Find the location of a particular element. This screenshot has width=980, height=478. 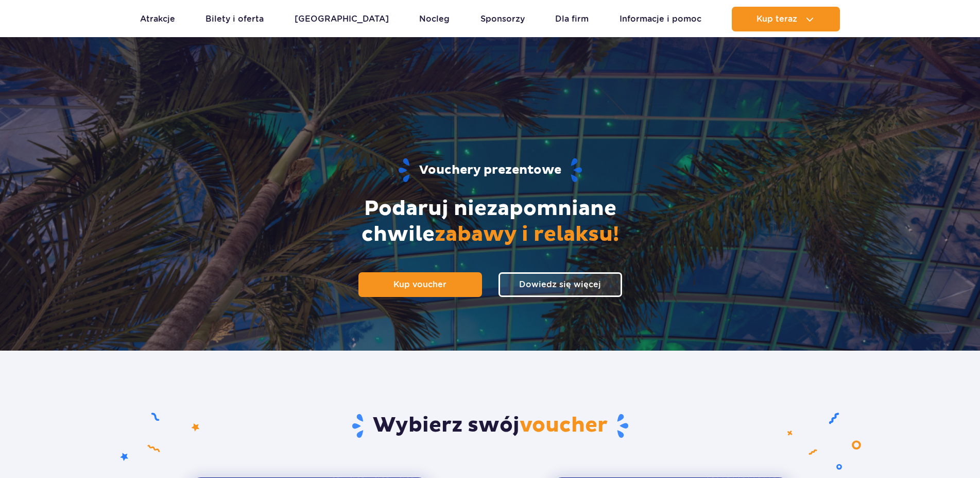

a: Kup voucher is located at coordinates (420, 285).